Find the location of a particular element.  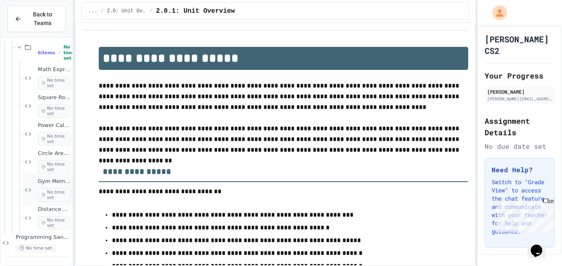

span: 6 items is located at coordinates (46, 53).